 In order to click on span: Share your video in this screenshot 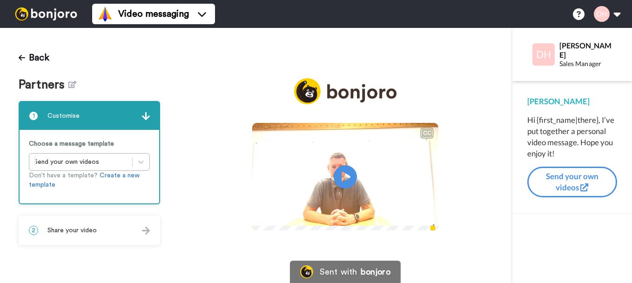, I will do `click(72, 230)`.